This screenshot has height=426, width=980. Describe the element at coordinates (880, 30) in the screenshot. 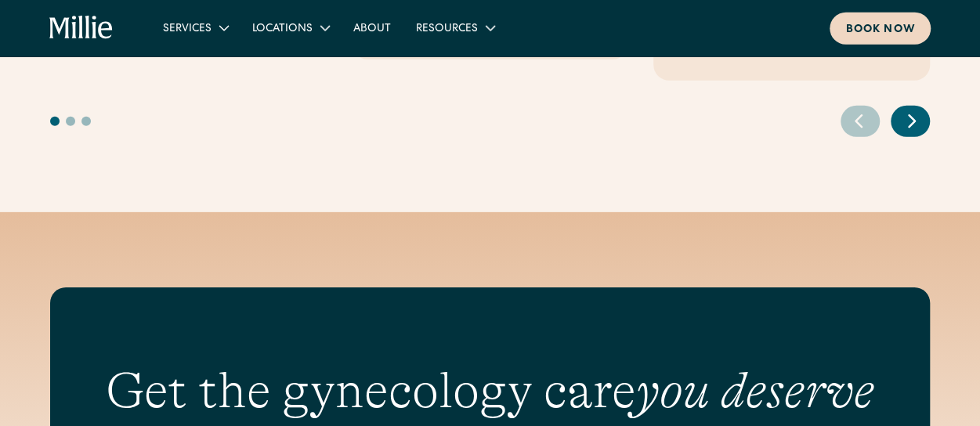

I see `div: Book now` at that location.